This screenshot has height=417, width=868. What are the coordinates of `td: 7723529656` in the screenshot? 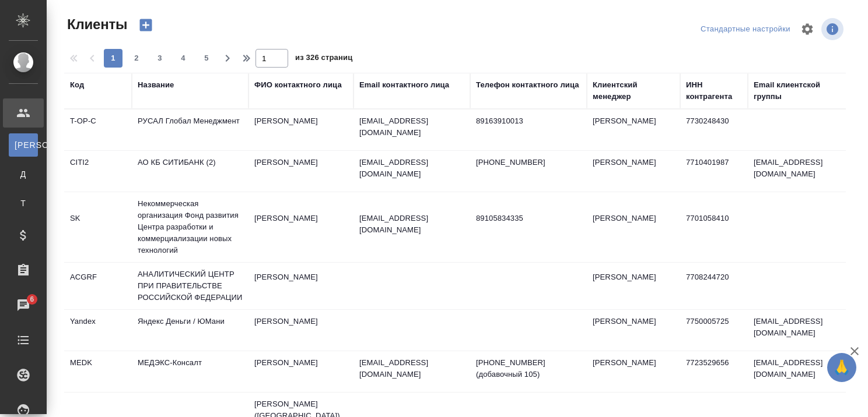 It's located at (714, 372).